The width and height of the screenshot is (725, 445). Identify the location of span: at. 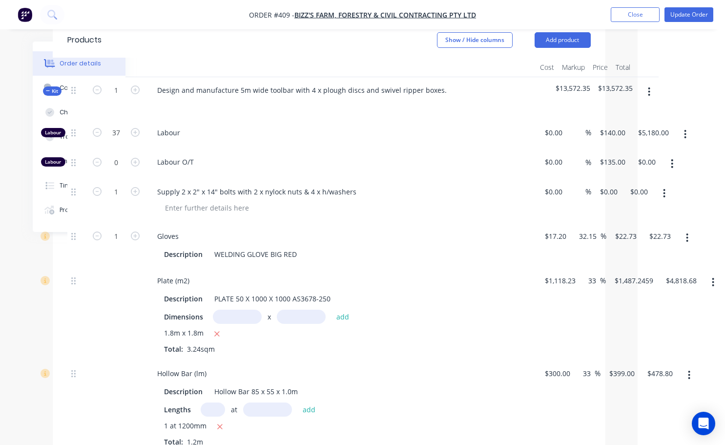
(234, 409).